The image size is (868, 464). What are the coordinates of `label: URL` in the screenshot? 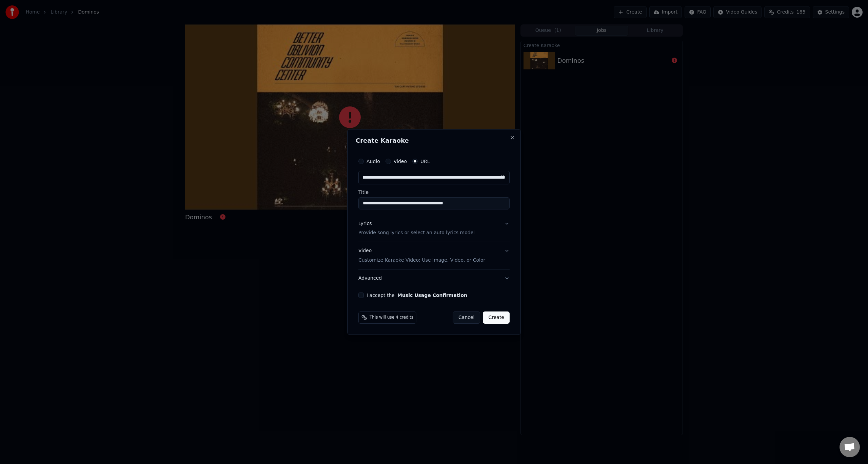 It's located at (425, 161).